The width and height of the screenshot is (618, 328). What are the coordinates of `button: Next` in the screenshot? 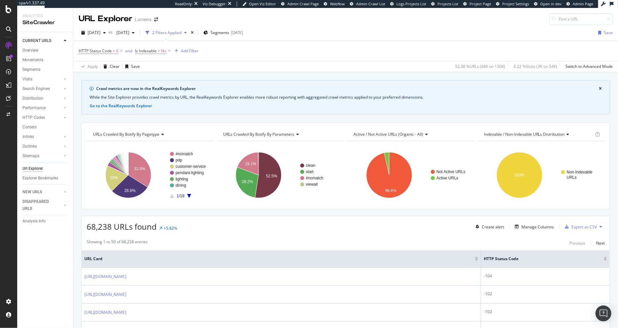 It's located at (601, 243).